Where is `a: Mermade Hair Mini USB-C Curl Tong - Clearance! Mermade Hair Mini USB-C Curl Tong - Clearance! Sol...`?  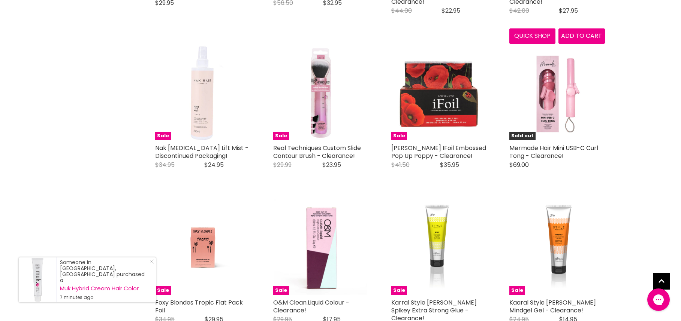
a: Mermade Hair Mini USB-C Curl Tong - Clearance! Mermade Hair Mini USB-C Curl Tong - Clearance! Sol... is located at coordinates (557, 93).